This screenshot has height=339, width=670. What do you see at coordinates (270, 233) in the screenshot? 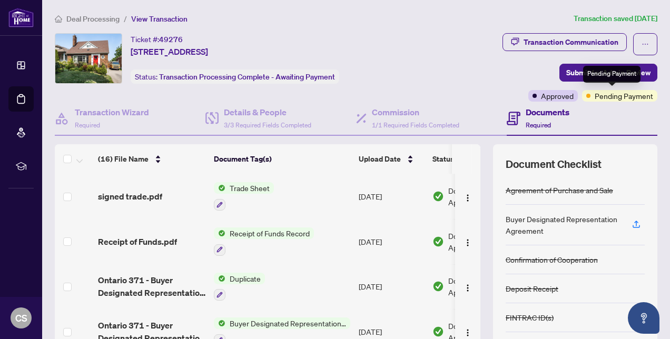
I see `span: Receipt of Funds Record` at bounding box center [270, 233].